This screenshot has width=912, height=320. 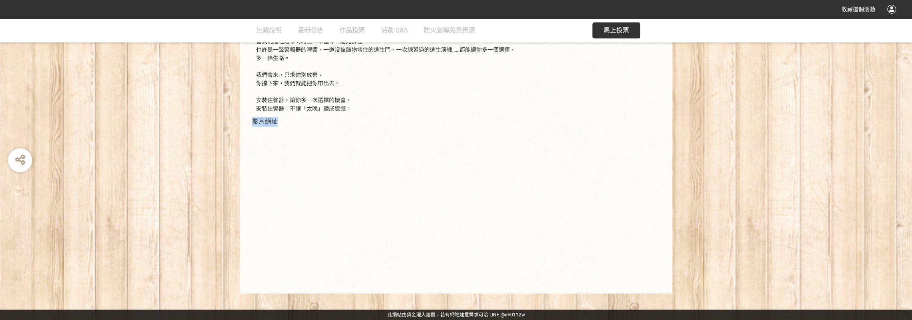 What do you see at coordinates (456, 315) in the screenshot?
I see `span: 可洽 LINE:` at bounding box center [456, 315].